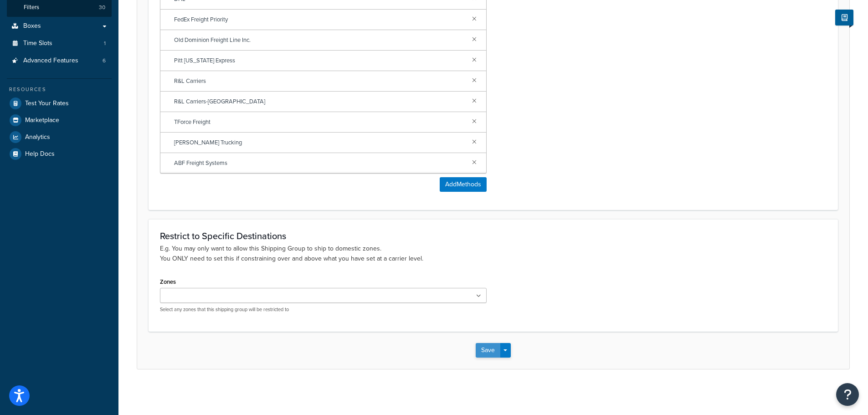 The image size is (868, 415). I want to click on a: Time Slots1, so click(60, 44).